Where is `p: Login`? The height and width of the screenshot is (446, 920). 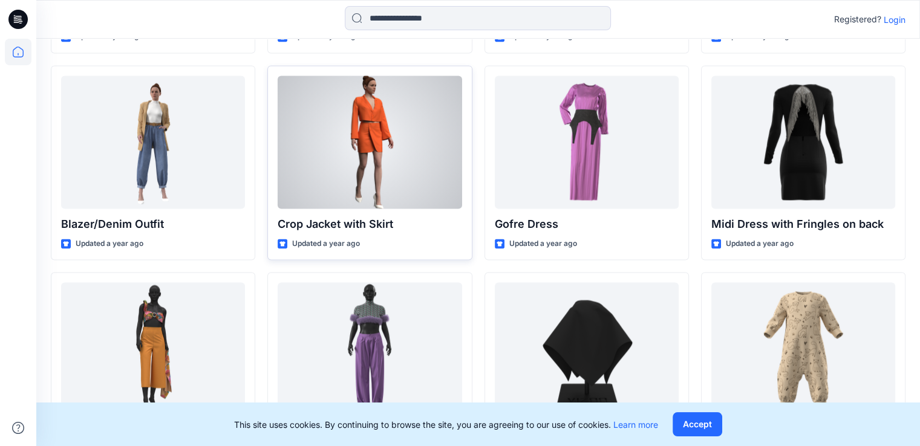
p: Login is located at coordinates (895, 19).